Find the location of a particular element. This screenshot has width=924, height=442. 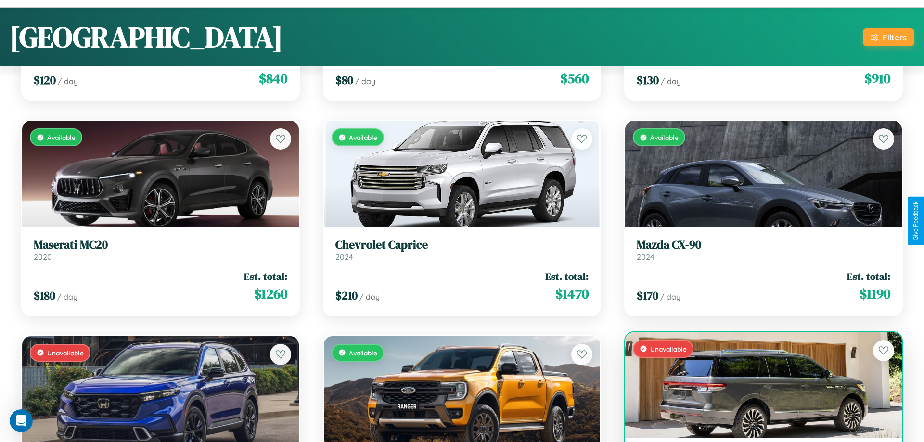

span: $ 180 is located at coordinates (44, 296).